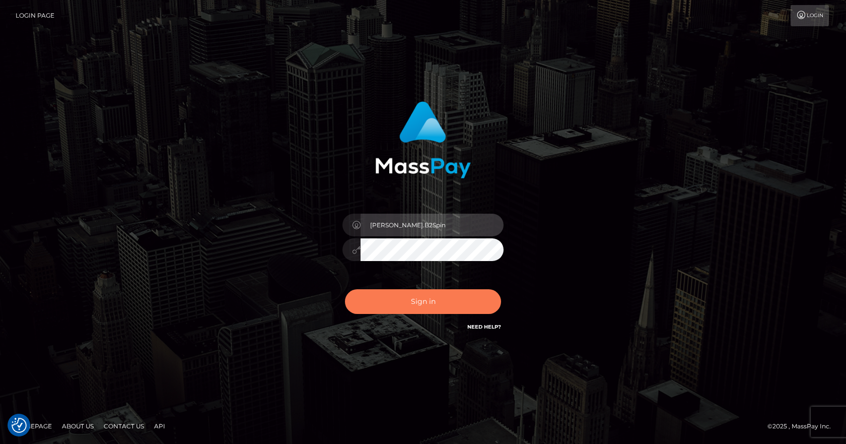 The width and height of the screenshot is (846, 444). I want to click on img: MassPay Login, so click(423, 139).